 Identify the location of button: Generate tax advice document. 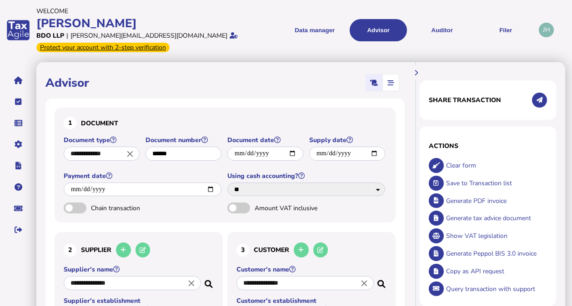
(436, 218).